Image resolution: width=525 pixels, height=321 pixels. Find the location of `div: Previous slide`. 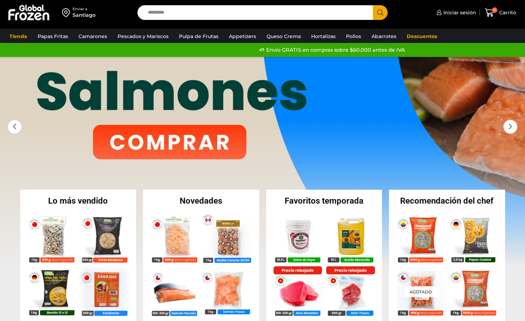

div: Previous slide is located at coordinates (15, 127).